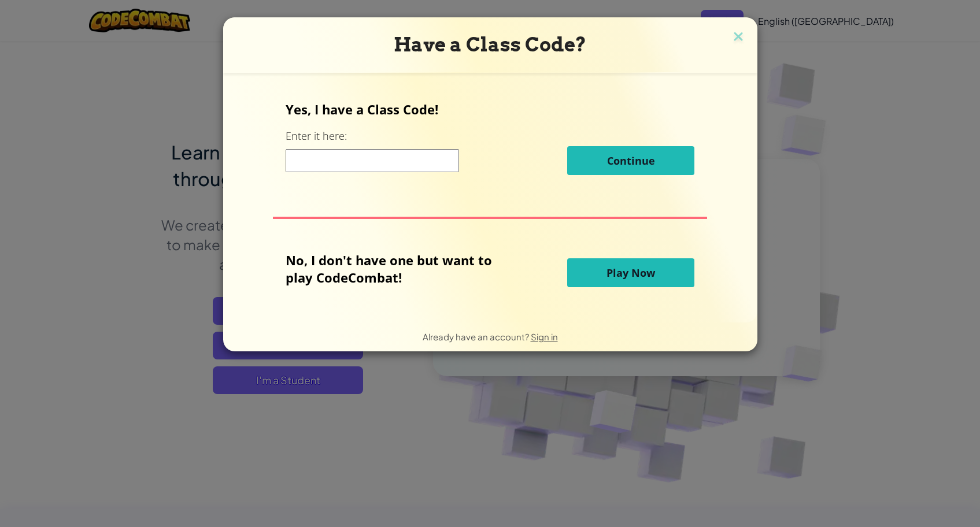 The width and height of the screenshot is (980, 527). I want to click on p: Yes, I have a Class Code!, so click(490, 109).